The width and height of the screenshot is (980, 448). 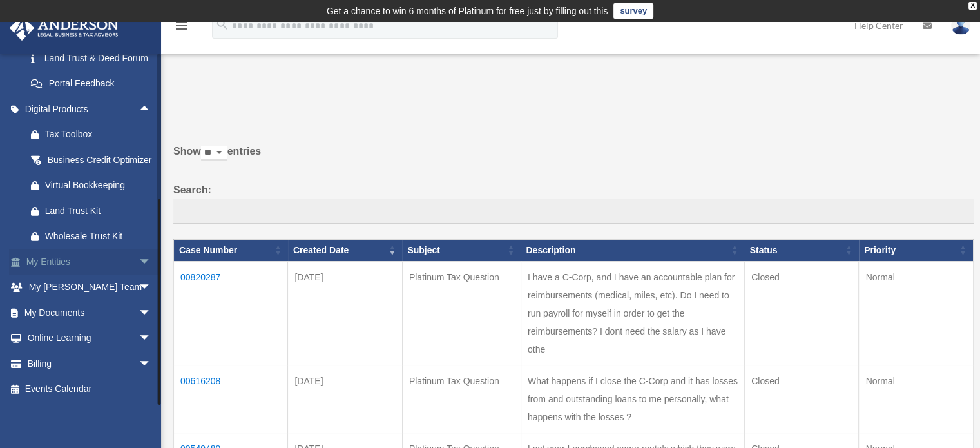 I want to click on th: Subject: activate to sort column ascending, so click(x=461, y=250).